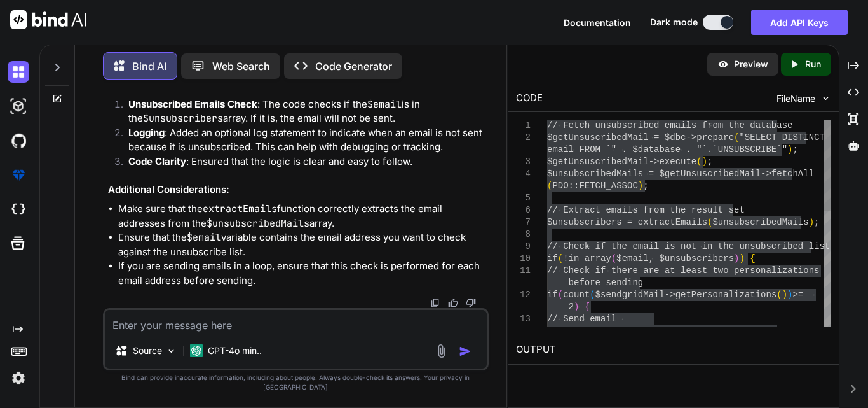  Describe the element at coordinates (681, 174) in the screenshot. I see `span: $unsubscribedMails = $getUnsuscribedMail->fetchAll` at that location.